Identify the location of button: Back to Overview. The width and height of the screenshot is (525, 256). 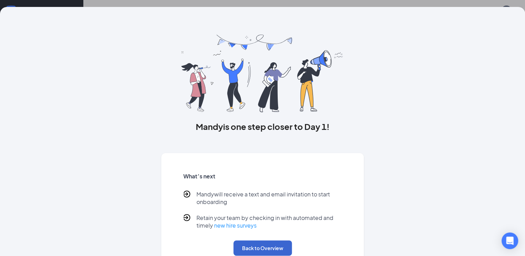
(263, 248).